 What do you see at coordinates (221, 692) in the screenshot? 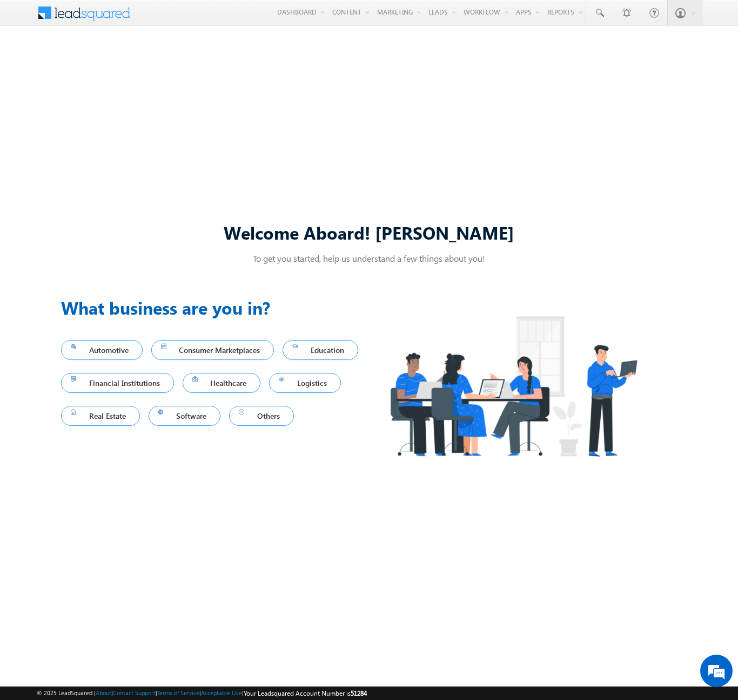
I see `a: Acceptable Use` at bounding box center [221, 692].